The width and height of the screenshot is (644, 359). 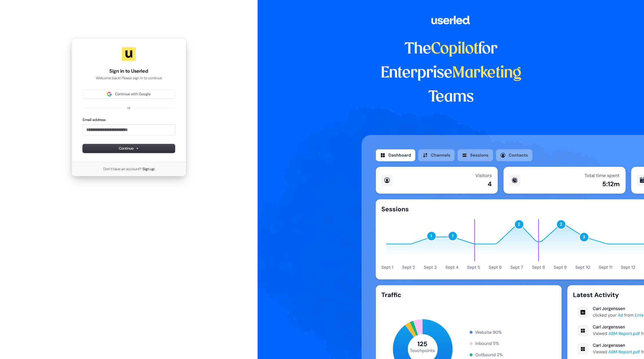 What do you see at coordinates (122, 169) in the screenshot?
I see `span: Don’t have an account?` at bounding box center [122, 169].